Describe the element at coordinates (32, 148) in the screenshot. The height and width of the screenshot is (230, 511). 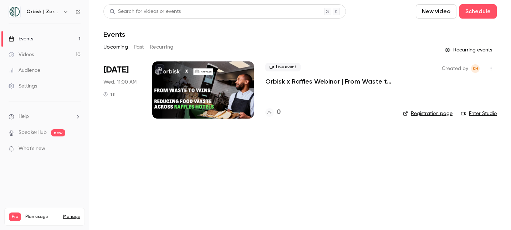
I see `span: What's new` at that location.